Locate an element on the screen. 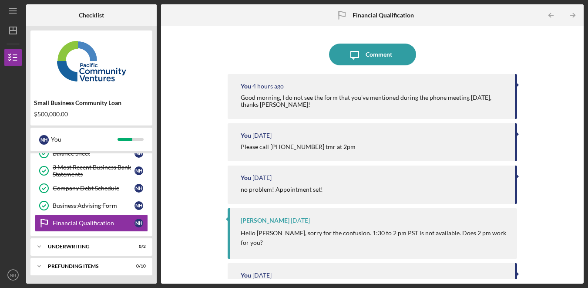  button: NH is located at coordinates (13, 275).